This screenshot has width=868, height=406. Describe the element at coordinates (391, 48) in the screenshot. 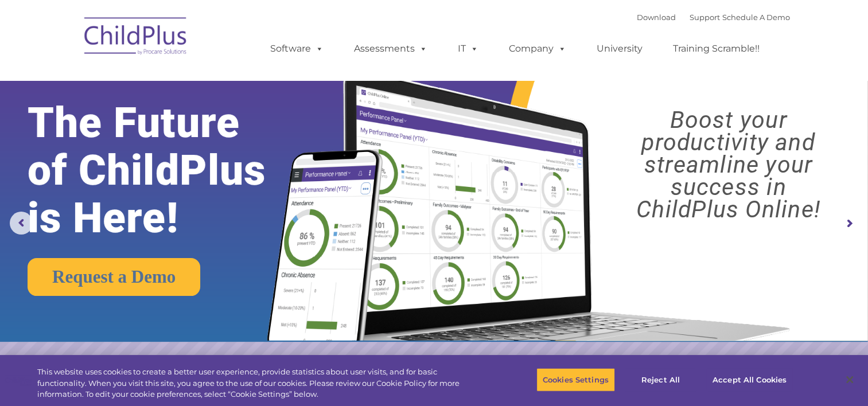

I see `a: Assessments` at that location.